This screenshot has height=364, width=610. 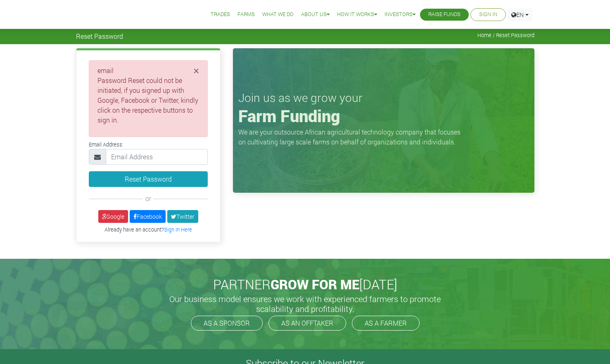 What do you see at coordinates (148, 229) in the screenshot?
I see `small: Already have an account?` at bounding box center [148, 229].